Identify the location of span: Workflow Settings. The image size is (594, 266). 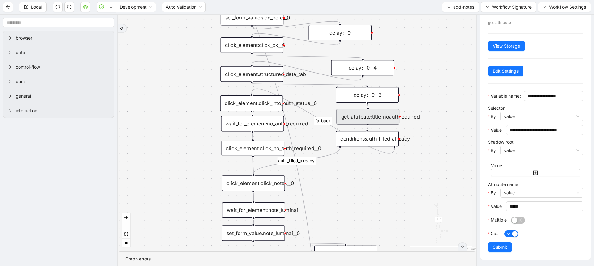
(567, 7).